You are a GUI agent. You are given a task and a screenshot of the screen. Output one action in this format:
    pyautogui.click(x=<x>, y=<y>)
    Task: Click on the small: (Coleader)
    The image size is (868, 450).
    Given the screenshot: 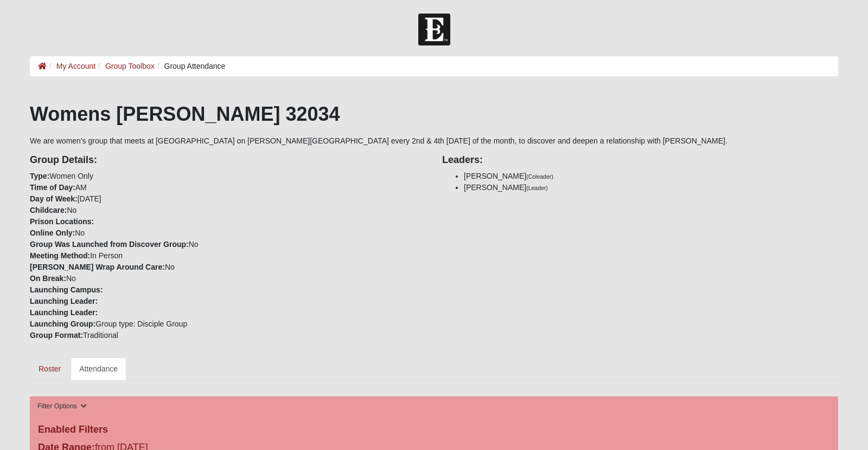 What is the action you would take?
    pyautogui.click(x=540, y=176)
    